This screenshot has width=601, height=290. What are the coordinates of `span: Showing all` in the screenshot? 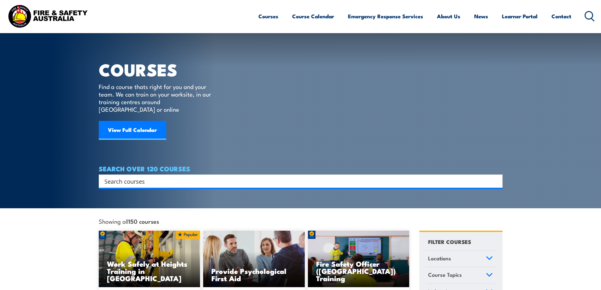 It's located at (129, 221).